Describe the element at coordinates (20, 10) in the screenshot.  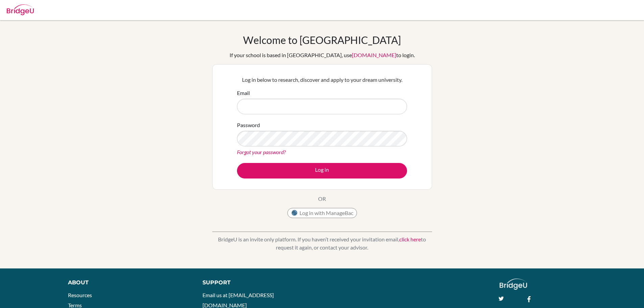
I see `img: Bridge-U` at that location.